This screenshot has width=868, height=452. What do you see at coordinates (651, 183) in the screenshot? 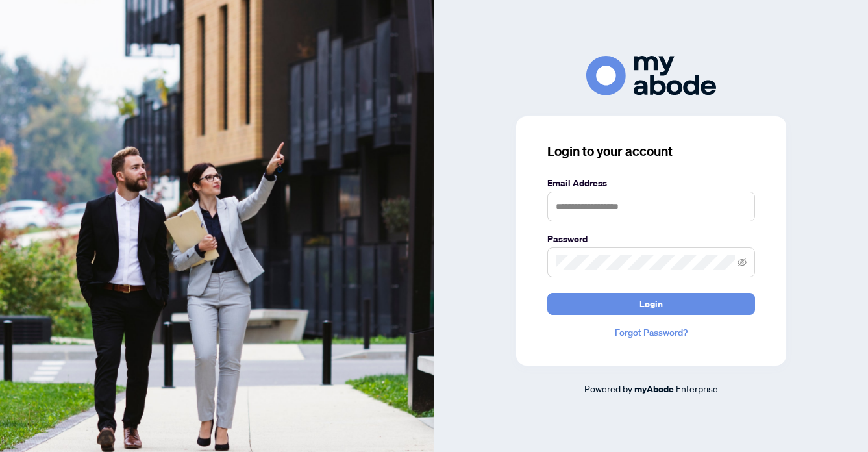
I see `label: Email Address` at bounding box center [651, 183].